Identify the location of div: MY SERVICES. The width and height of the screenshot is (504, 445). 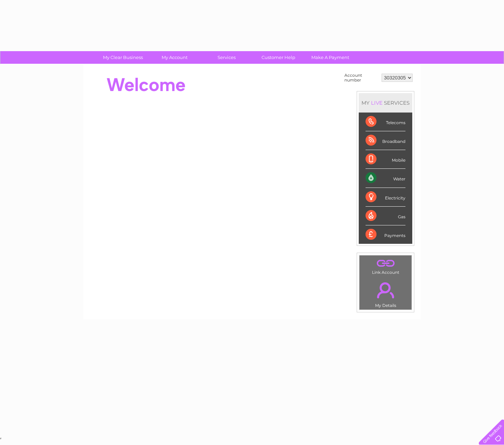
(385, 103).